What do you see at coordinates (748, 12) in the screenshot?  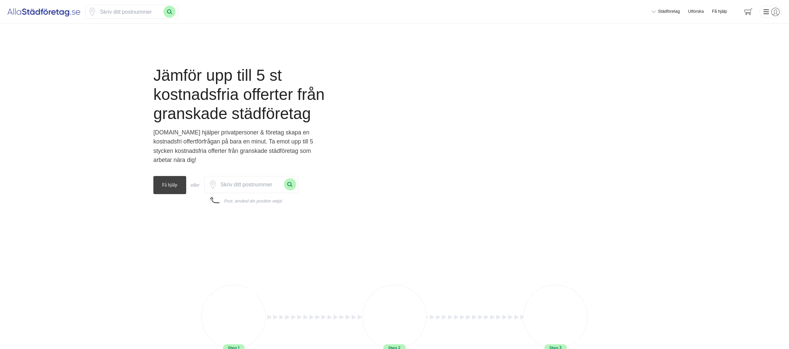 I see `span: navigation-cart` at bounding box center [748, 12].